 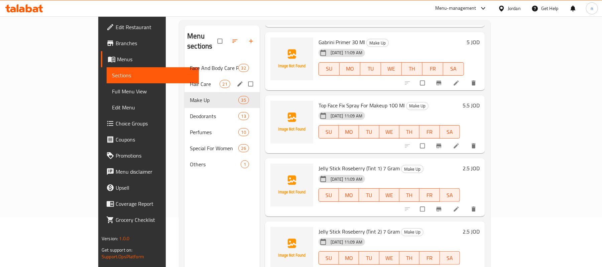 What do you see at coordinates (117, 250) in the screenshot?
I see `span: Get support on:` at bounding box center [117, 250].